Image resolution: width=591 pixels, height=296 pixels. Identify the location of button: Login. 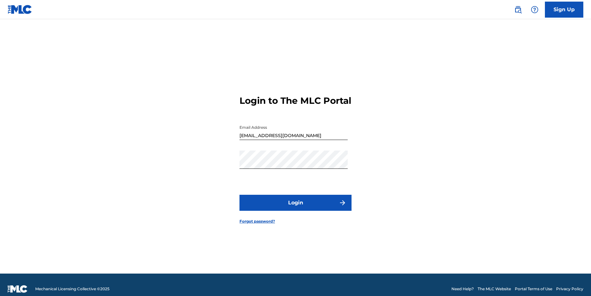
(296, 203).